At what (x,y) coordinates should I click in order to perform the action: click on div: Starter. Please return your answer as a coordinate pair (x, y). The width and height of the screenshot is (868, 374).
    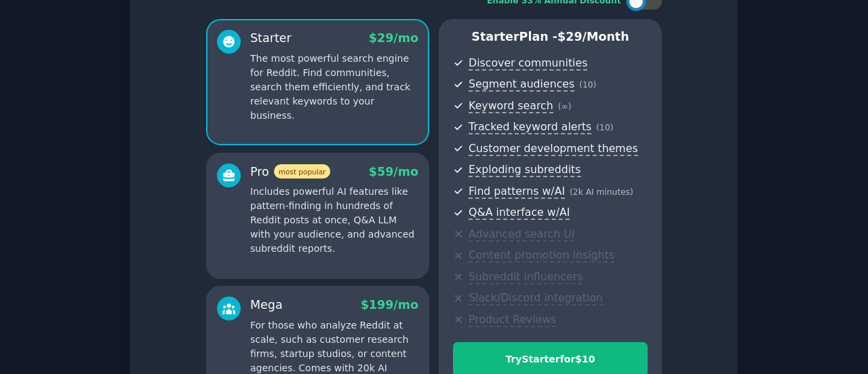
    Looking at the image, I should click on (270, 38).